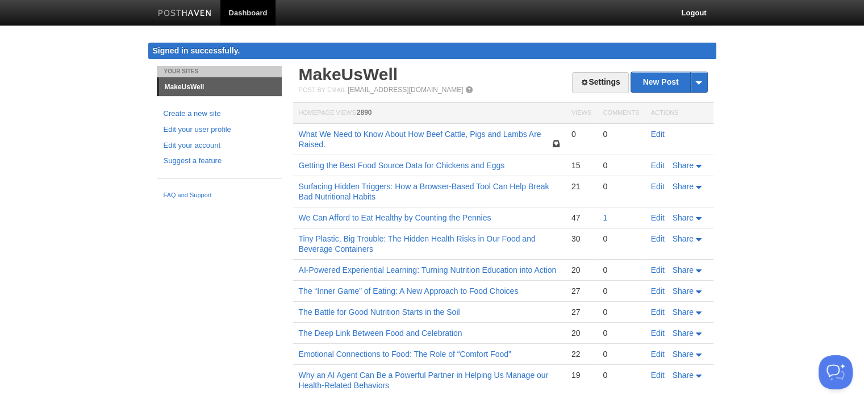  I want to click on span: 2890, so click(364, 112).